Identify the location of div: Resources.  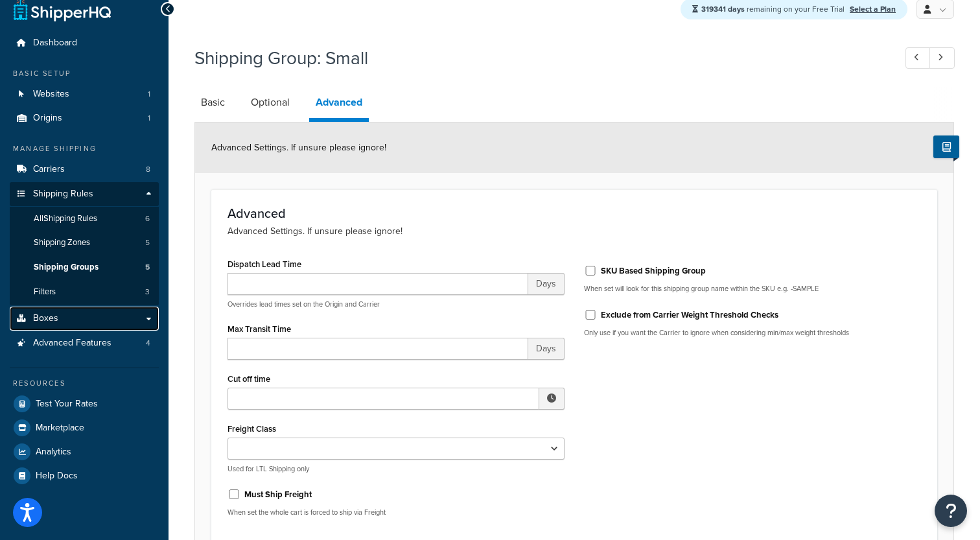
(84, 383).